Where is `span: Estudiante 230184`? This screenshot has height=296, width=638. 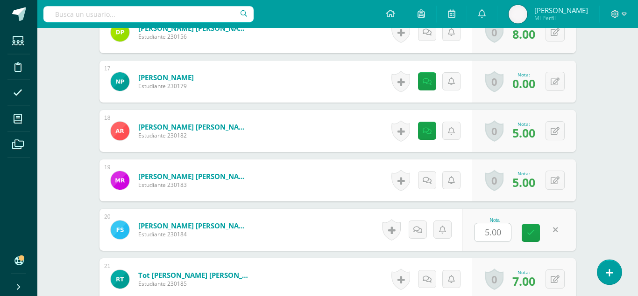 span: Estudiante 230184 is located at coordinates (194, 234).